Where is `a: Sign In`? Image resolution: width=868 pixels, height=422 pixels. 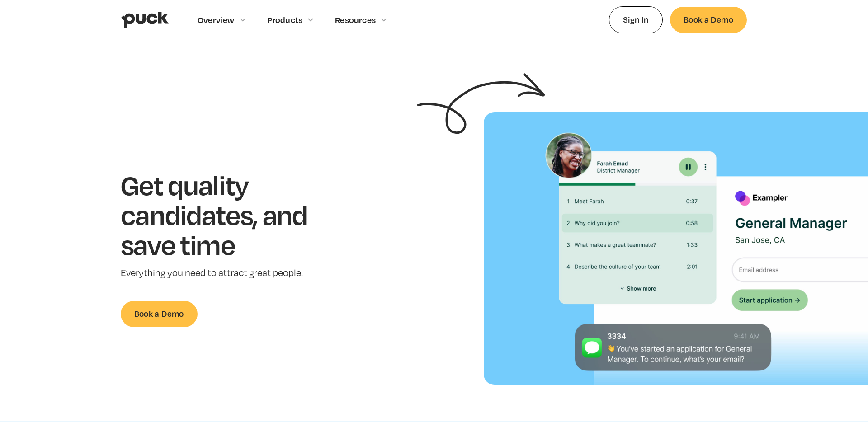
a: Sign In is located at coordinates (636, 19).